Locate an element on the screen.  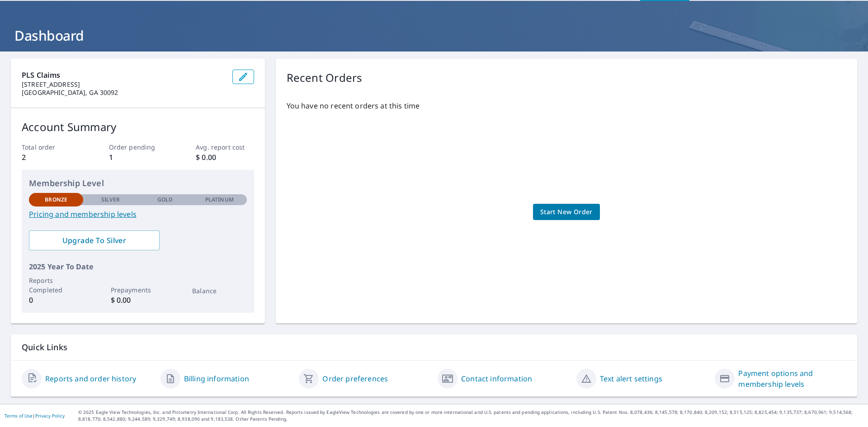
p: 0 is located at coordinates (56, 300).